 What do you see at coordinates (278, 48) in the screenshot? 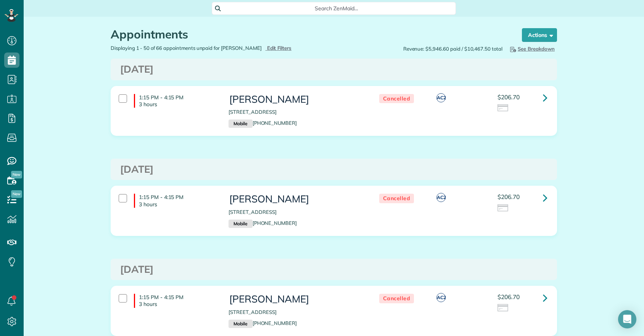
I see `a: Edit Filters` at bounding box center [278, 48].